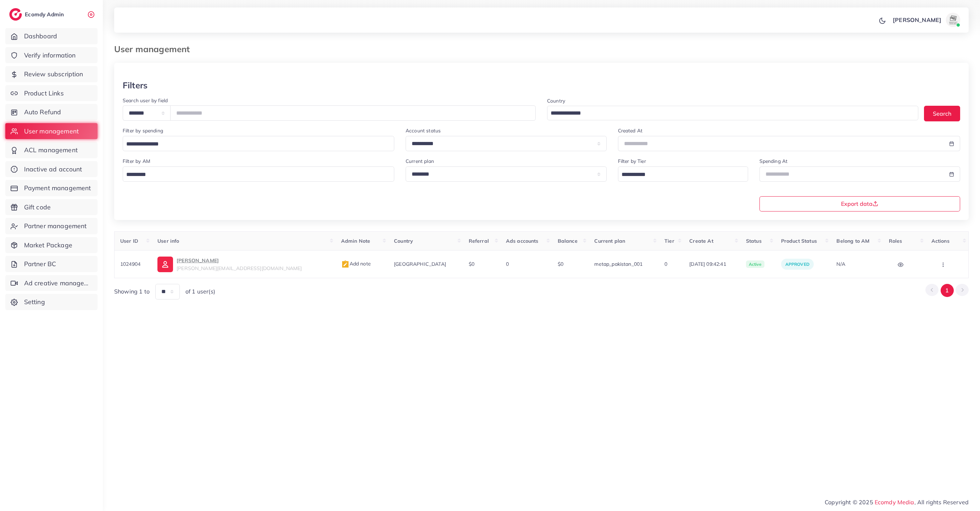 The image size is (980, 511). What do you see at coordinates (51, 188) in the screenshot?
I see `a: Payment management` at bounding box center [51, 188].